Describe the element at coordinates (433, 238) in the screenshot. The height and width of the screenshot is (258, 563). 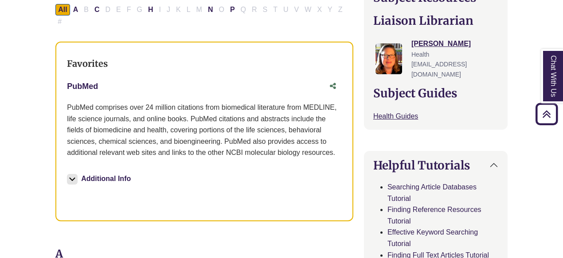
I see `a: Effective Keyword Searching Tutorial` at that location.